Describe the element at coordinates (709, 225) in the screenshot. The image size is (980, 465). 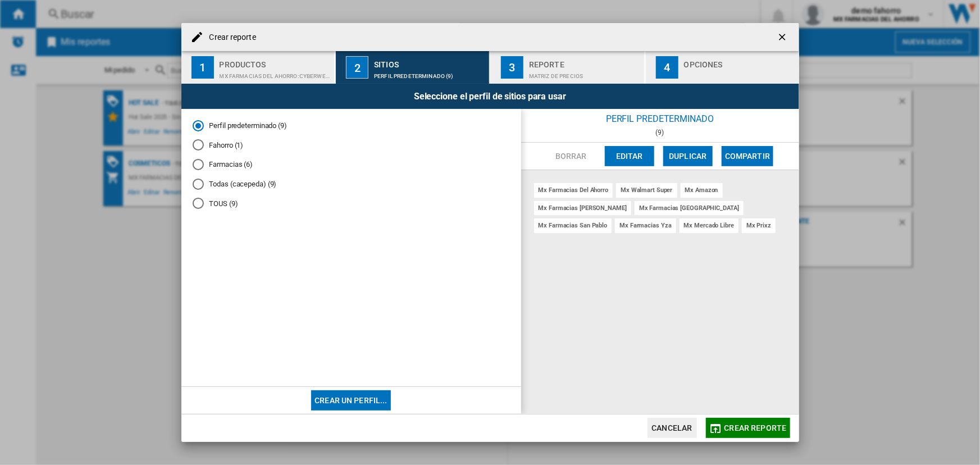
I see `div: mx mercado libre` at that location.